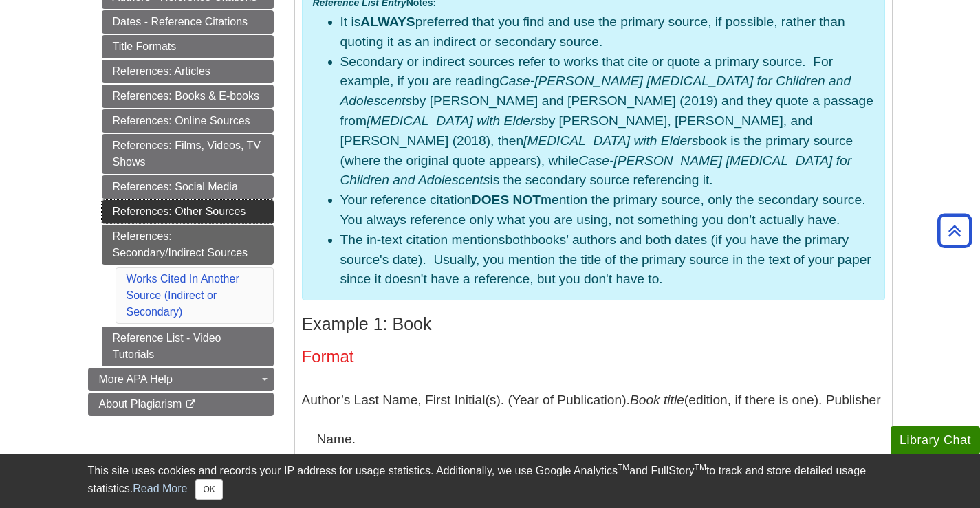 The width and height of the screenshot is (980, 508). What do you see at coordinates (188, 72) in the screenshot?
I see `a: References: Articles` at bounding box center [188, 72].